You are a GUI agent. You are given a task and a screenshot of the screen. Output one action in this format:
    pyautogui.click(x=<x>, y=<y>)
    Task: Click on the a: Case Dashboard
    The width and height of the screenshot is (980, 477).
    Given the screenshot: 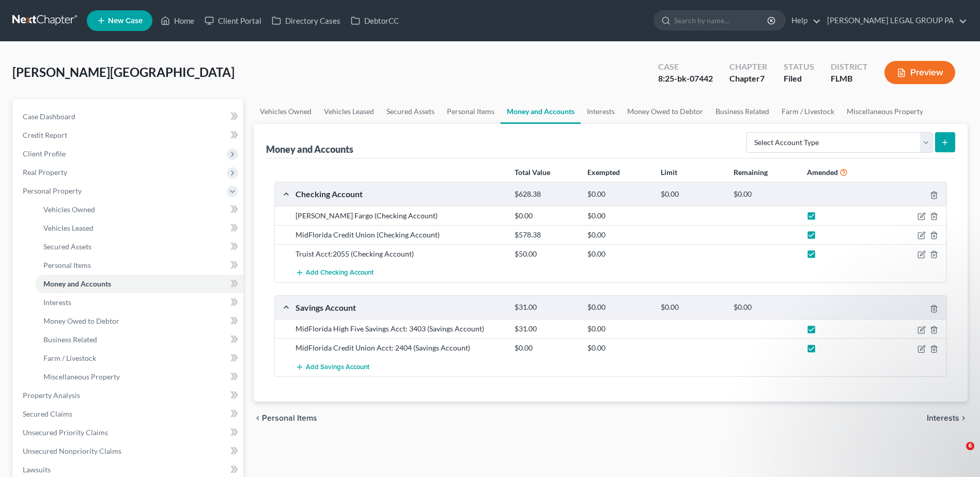 What is the action you would take?
    pyautogui.click(x=129, y=117)
    